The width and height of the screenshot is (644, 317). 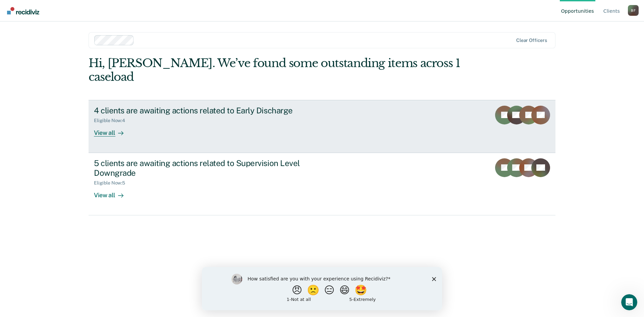 I want to click on div: Clear officers, so click(x=532, y=40).